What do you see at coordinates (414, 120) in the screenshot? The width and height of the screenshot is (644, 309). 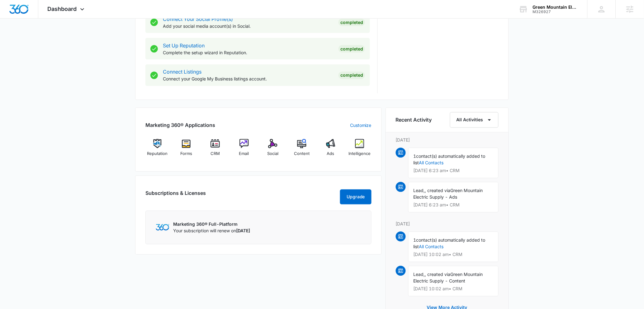 I see `h6: Recent Activity` at bounding box center [414, 120].